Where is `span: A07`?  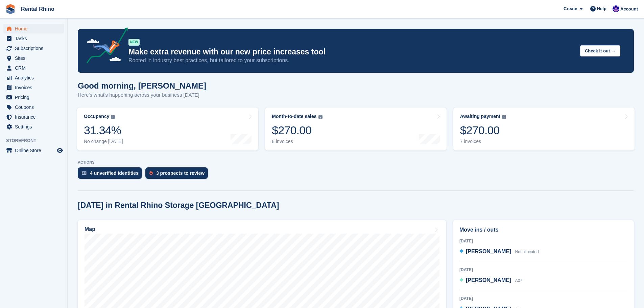 span: A07 is located at coordinates (518, 281).